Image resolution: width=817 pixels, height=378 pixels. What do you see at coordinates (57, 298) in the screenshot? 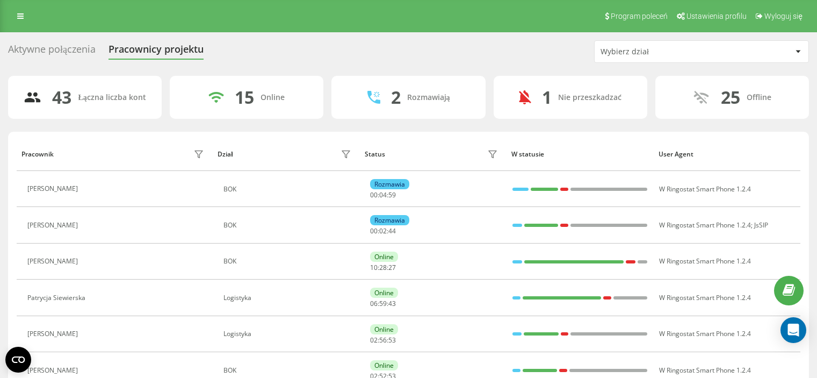
I see `div: Patrycja Siewierska` at bounding box center [57, 298].